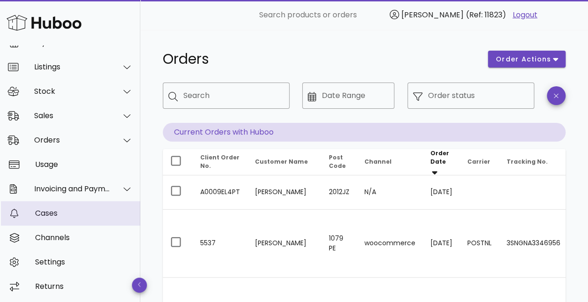 The height and width of the screenshot is (302, 588). I want to click on td: 1079 PE, so click(339, 243).